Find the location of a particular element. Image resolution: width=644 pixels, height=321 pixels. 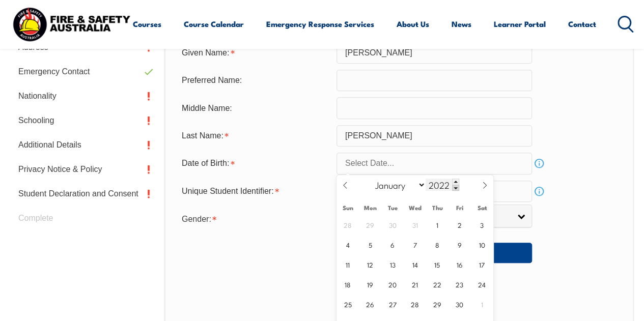

span: September 6, 2022 is located at coordinates (392, 244).